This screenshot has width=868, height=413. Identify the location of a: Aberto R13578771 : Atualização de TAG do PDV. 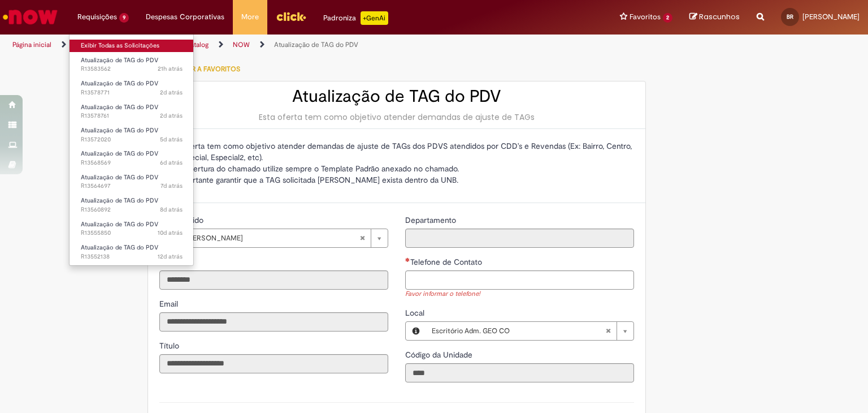
(131, 88).